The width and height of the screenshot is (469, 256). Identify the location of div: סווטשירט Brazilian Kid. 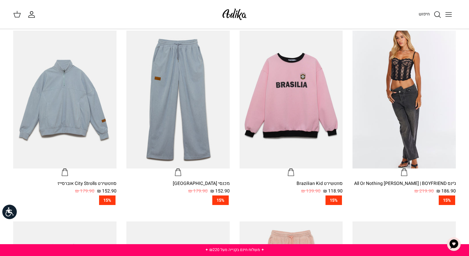
(291, 184).